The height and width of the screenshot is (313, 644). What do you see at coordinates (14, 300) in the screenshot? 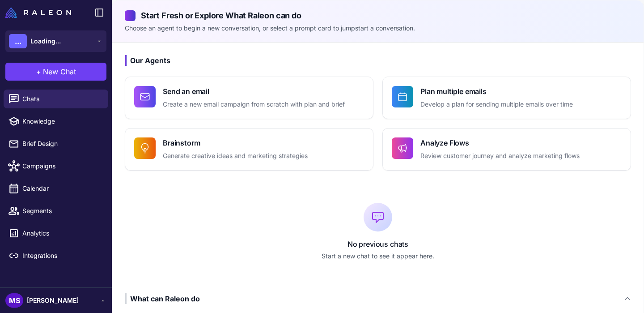
I see `div: MS` at bounding box center [14, 300].